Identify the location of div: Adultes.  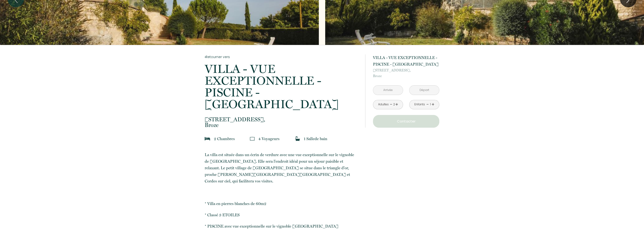
(383, 104).